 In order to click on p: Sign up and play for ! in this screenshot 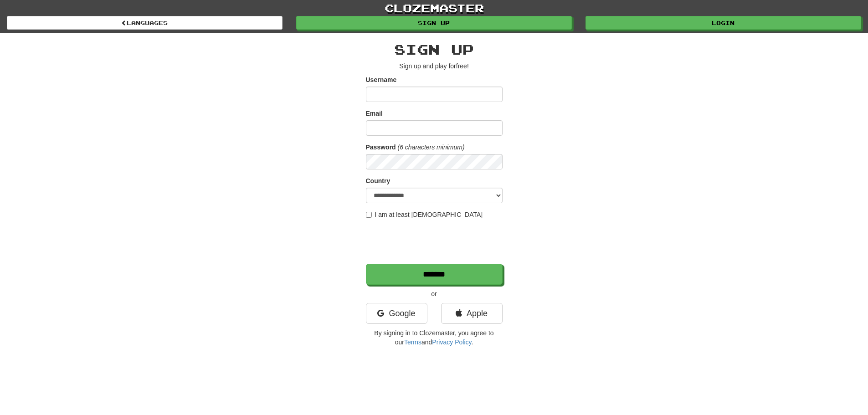, I will do `click(434, 66)`.